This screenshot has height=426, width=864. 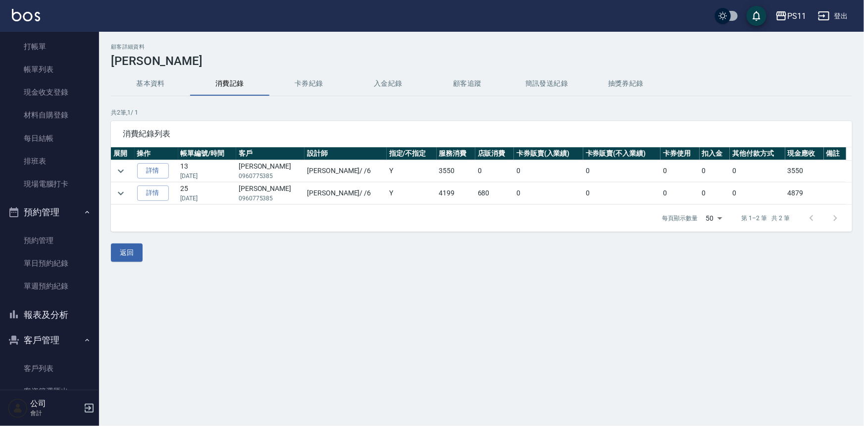 I want to click on th: 店販消費, so click(x=495, y=154).